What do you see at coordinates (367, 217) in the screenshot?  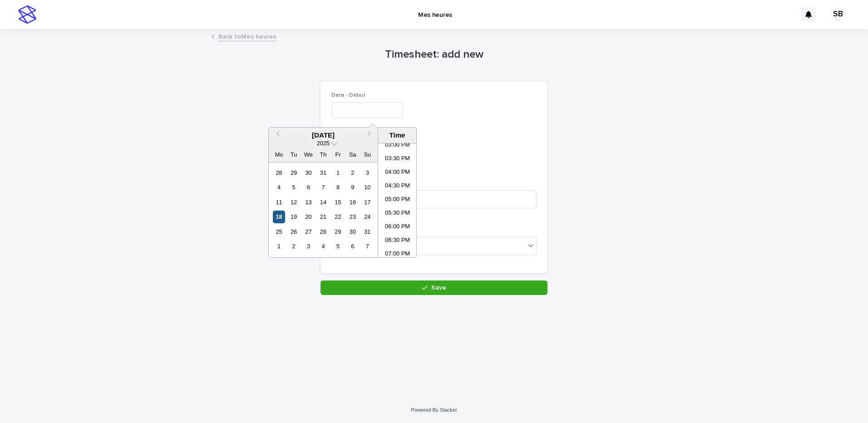 I see `div: Choose Sunday, 24 August 2025` at bounding box center [367, 217].